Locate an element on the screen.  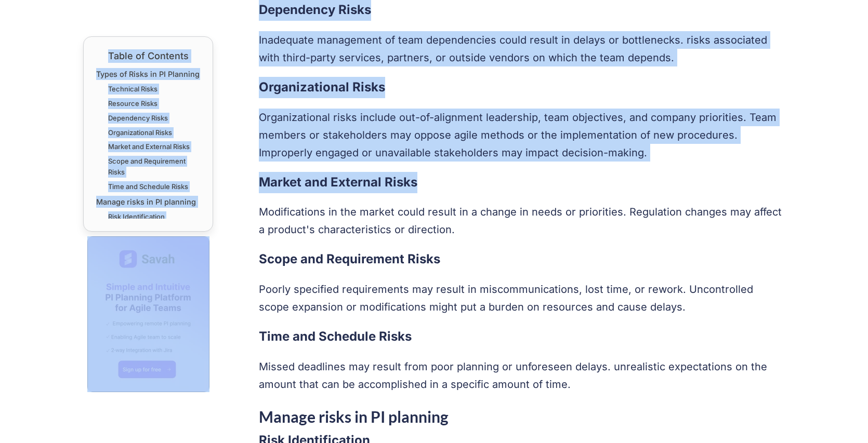
p: Organizational risks include out-of-alignment leadership, team objectives, and company priorities... is located at coordinates (522, 135).